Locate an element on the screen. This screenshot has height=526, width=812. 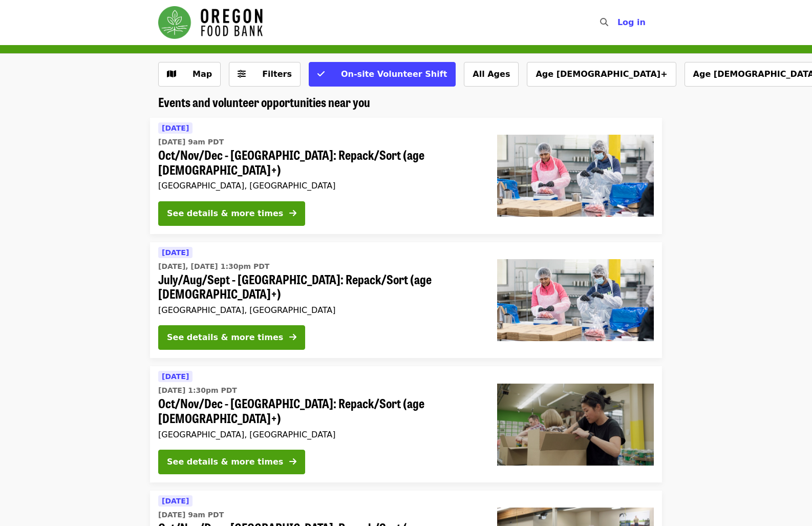
a: See details for "Oct/Nov/Dec - Portland: Repack/Sort (age 8+)" is located at coordinates (406, 424).